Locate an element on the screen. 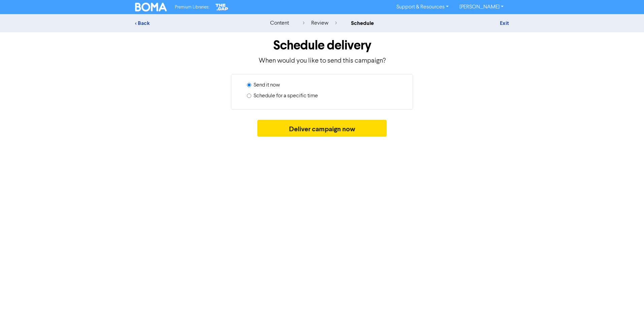 The width and height of the screenshot is (644, 311). p: When would you like to send this campaign? is located at coordinates (322, 61).